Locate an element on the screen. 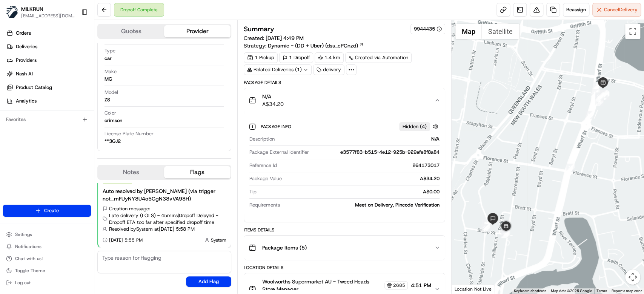  button: Notes is located at coordinates (131, 172).